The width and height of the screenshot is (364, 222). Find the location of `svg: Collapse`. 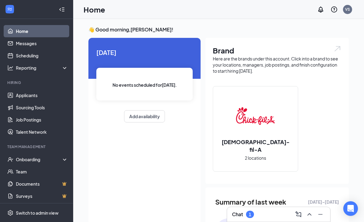

svg: Collapse is located at coordinates (62, 9).